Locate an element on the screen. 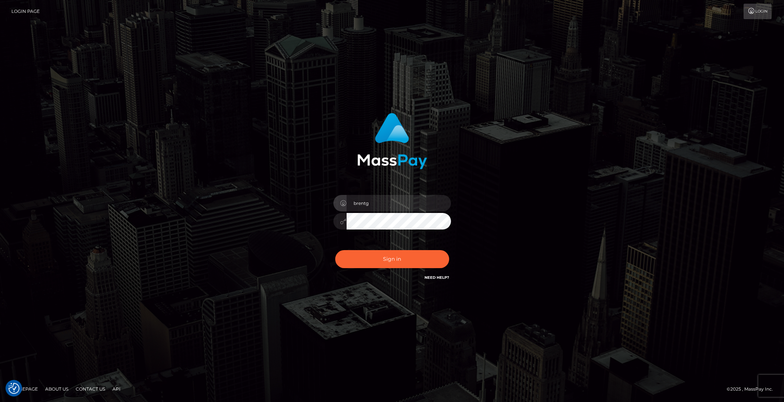 The image size is (784, 402). input: Username... is located at coordinates (399, 203).